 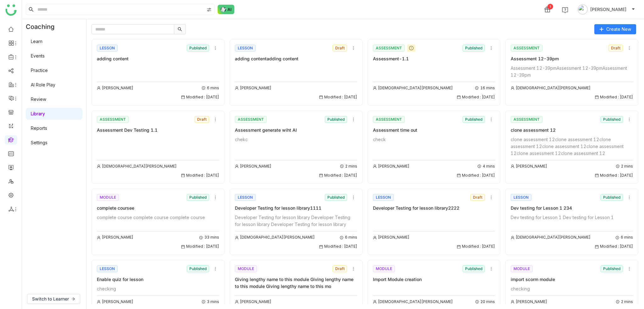 What do you see at coordinates (296, 208) in the screenshot?
I see `div: Developer Testing for lesson library1111` at bounding box center [296, 208].